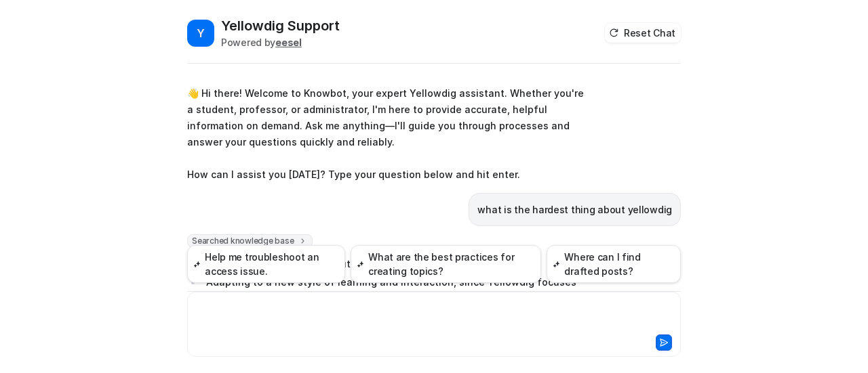  What do you see at coordinates (613, 264) in the screenshot?
I see `button: Where can I find drafted posts?` at bounding box center [613, 264].